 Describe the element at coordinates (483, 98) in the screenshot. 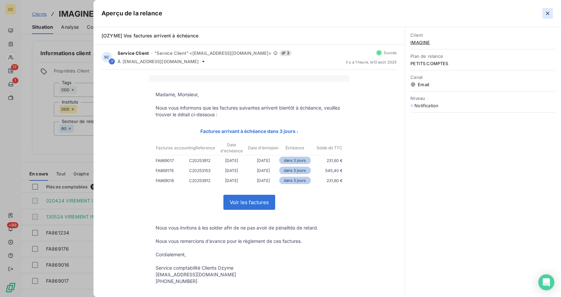

I see `span: Niveau` at that location.